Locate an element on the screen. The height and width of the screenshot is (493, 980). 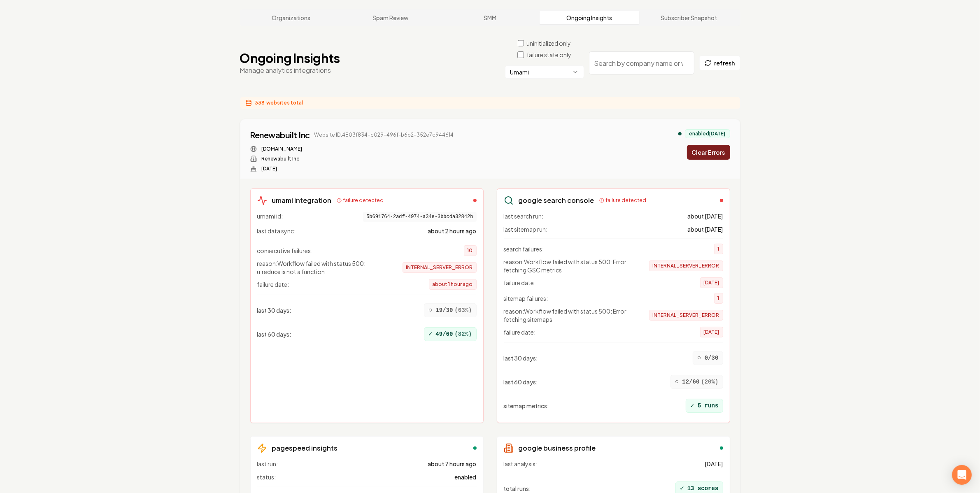
span: enabled is located at coordinates (466, 477).